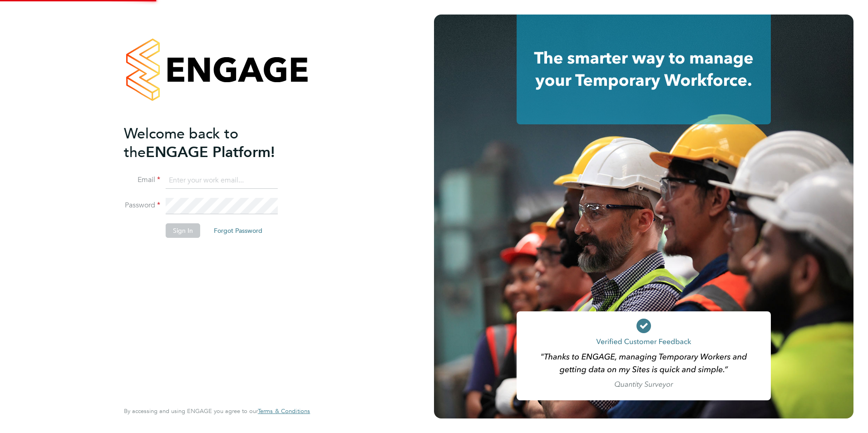 This screenshot has height=433, width=868. Describe the element at coordinates (238, 230) in the screenshot. I see `button: Forgot Password` at that location.